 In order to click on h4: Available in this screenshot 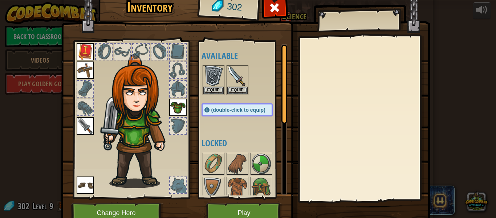, I will do `click(244, 56)`.